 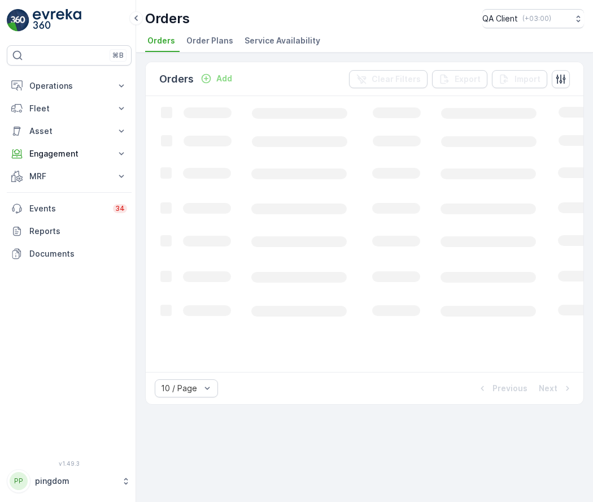 What do you see at coordinates (161, 41) in the screenshot?
I see `span: Orders` at bounding box center [161, 41].